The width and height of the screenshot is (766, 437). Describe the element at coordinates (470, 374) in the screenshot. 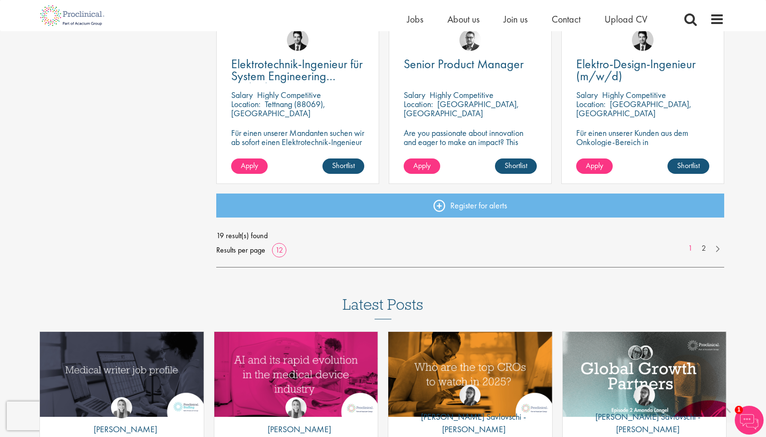

I see `img: Top 10 CROs 2025 | Proclinical` at that location.